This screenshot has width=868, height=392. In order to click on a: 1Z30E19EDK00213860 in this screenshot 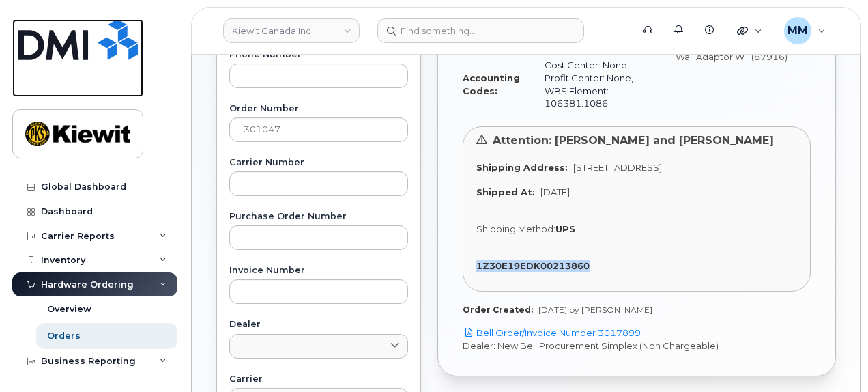, I will do `click(535, 266)`.